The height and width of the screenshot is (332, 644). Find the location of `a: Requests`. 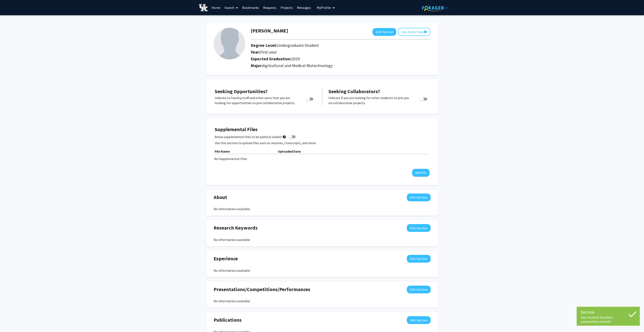

a: Requests is located at coordinates (270, 8).